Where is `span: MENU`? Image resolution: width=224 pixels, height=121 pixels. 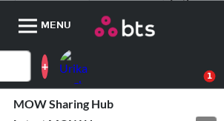 span: MENU is located at coordinates (59, 26).